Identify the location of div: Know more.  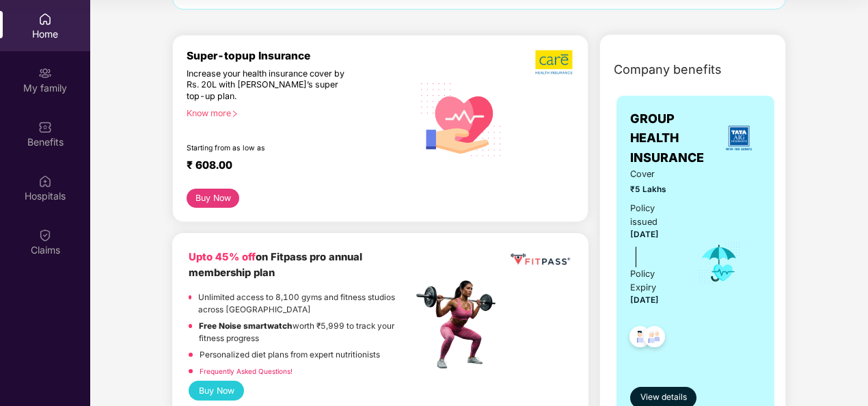
(295, 113).